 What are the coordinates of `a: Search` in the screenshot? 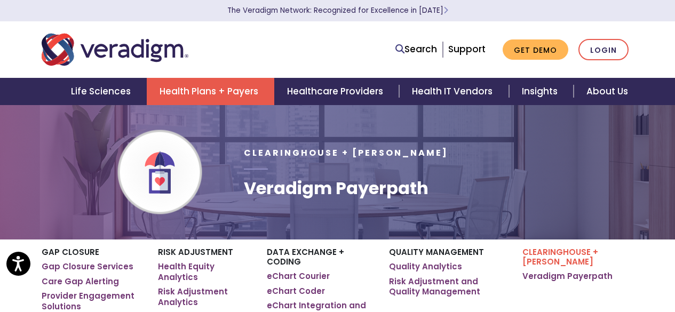 It's located at (416, 49).